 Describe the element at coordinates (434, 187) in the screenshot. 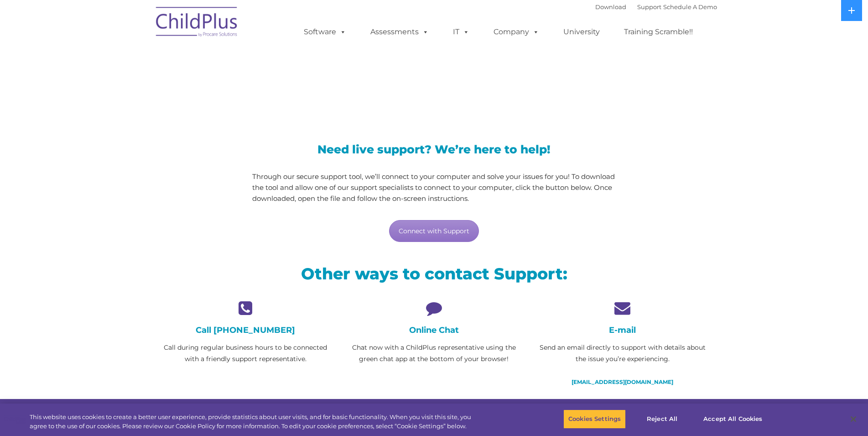

I see `p: Through our secure support tool, we’ll connect to your computer and solve your issues for you! To...` at that location.